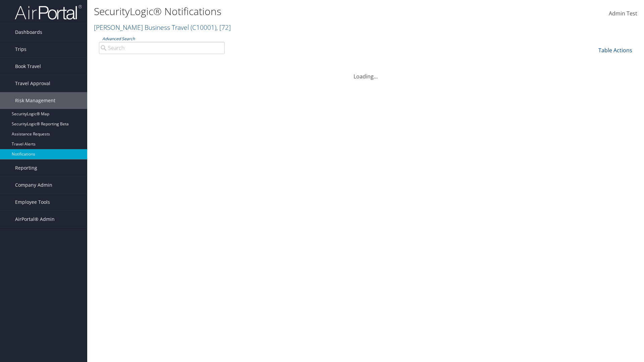 Image resolution: width=644 pixels, height=362 pixels. What do you see at coordinates (203, 27) in the screenshot?
I see `span: ( C10001 )` at bounding box center [203, 27].